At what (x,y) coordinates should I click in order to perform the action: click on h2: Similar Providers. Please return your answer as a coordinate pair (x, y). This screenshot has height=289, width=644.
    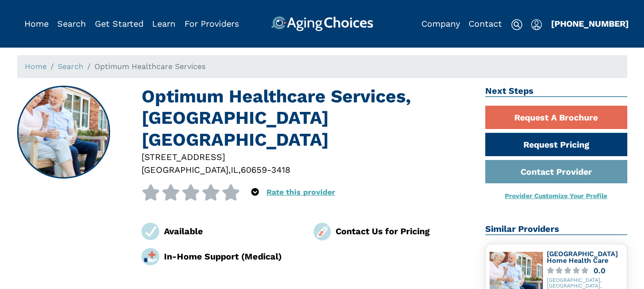
    Looking at the image, I should click on (556, 229).